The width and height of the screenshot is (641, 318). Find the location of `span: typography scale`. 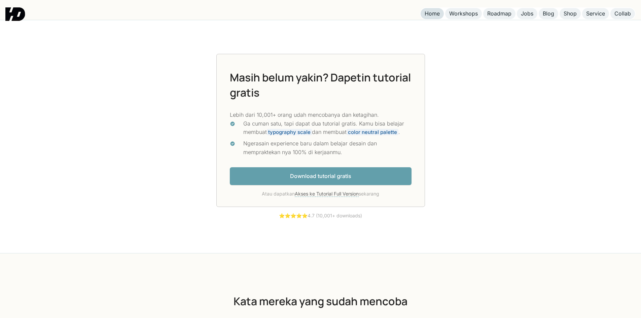

span: typography scale is located at coordinates (289, 132).